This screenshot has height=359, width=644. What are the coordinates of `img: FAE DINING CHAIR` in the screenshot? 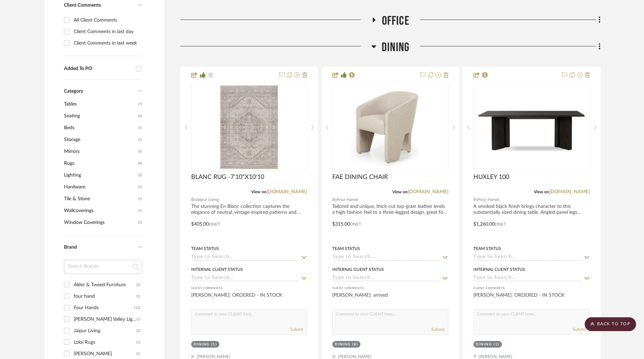 It's located at (390, 127).